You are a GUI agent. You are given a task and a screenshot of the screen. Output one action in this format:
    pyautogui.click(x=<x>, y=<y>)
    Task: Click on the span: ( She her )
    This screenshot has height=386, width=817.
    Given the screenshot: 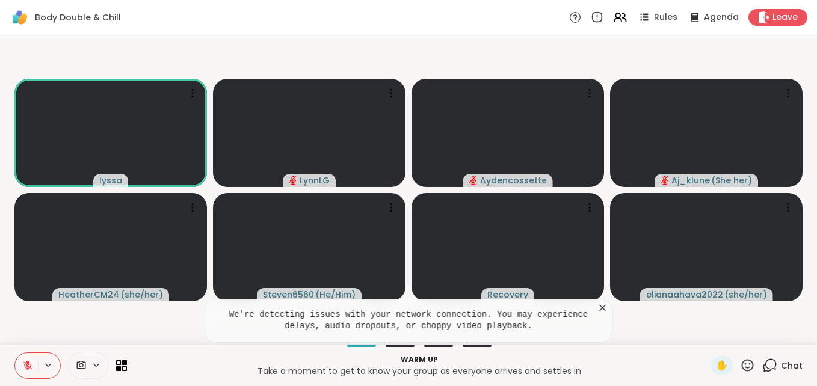 What is the action you would take?
    pyautogui.click(x=732, y=181)
    